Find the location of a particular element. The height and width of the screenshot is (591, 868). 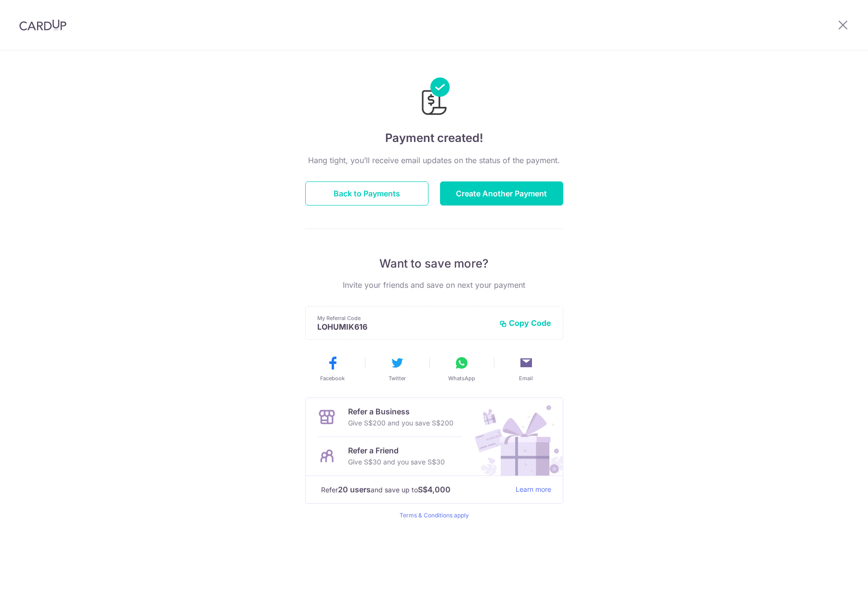

button: Create Another Payment is located at coordinates (501, 193).